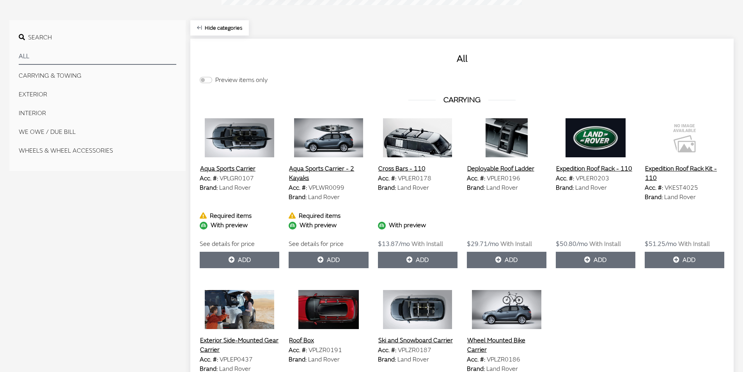  What do you see at coordinates (302, 340) in the screenshot?
I see `button: Roof Box` at bounding box center [302, 340].